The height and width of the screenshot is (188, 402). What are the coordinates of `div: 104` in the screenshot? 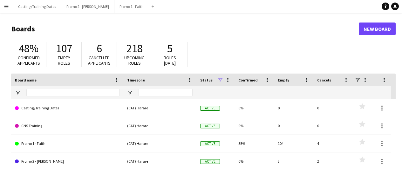 It's located at (293, 144).